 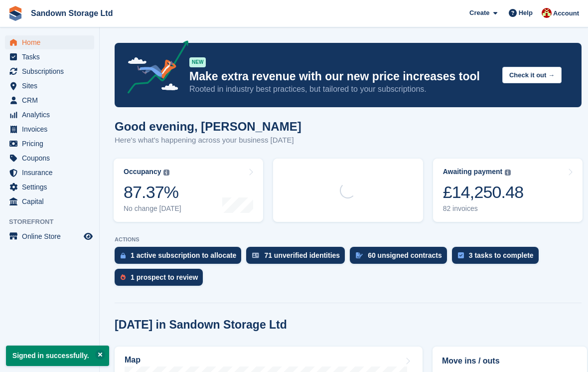 What do you see at coordinates (404, 255) in the screenshot?
I see `div: 60 unsigned contracts` at bounding box center [404, 255].